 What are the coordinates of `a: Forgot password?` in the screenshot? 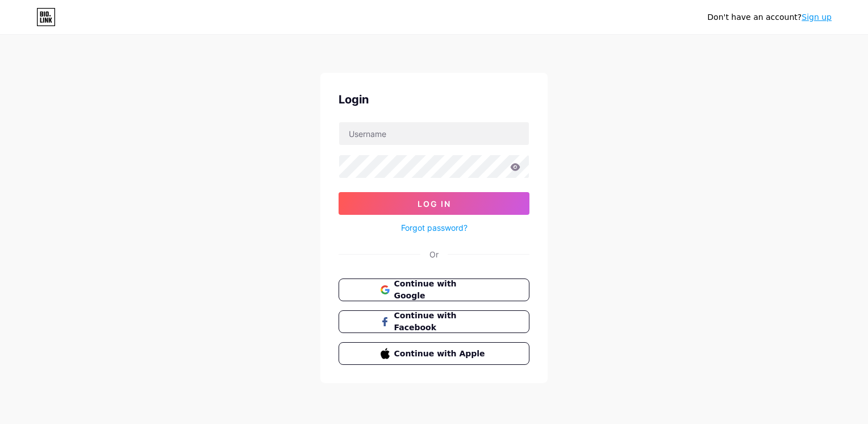 It's located at (434, 227).